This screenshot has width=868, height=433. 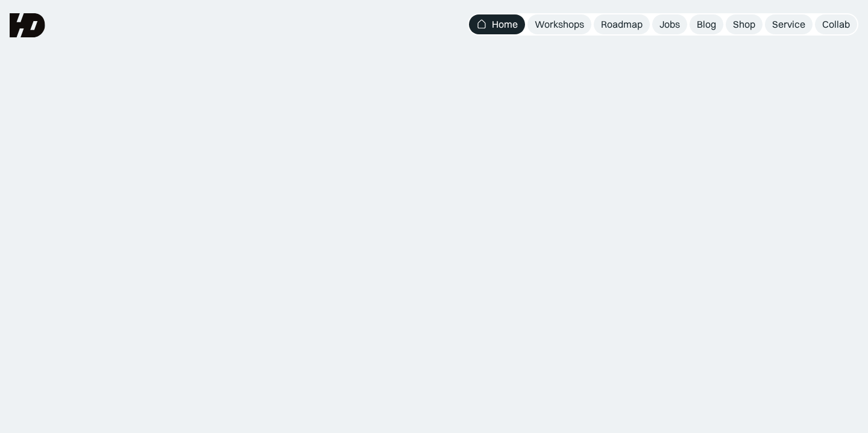 I want to click on a: Collab, so click(x=836, y=24).